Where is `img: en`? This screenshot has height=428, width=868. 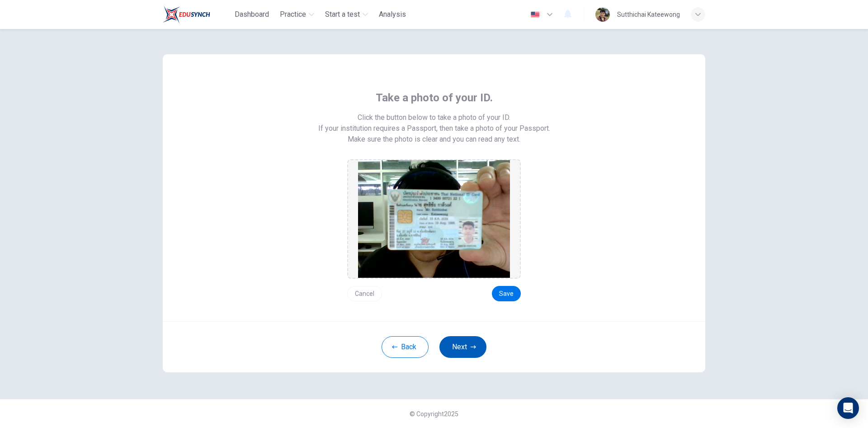
img: en is located at coordinates (535, 15).